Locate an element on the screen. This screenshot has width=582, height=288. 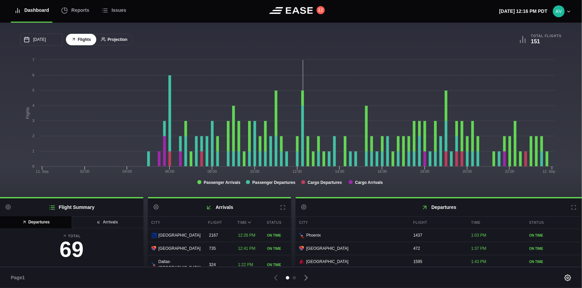
text: 0 is located at coordinates (33, 166).